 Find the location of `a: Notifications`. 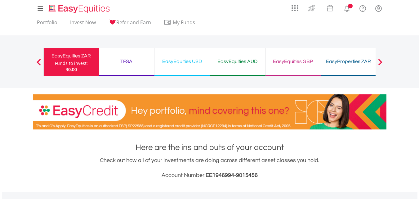

a: Notifications is located at coordinates (346, 8).